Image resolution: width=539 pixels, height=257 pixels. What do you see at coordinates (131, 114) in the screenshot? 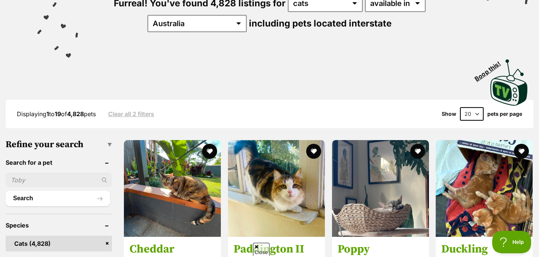
I see `a: Clear all 2 filters` at bounding box center [131, 114].